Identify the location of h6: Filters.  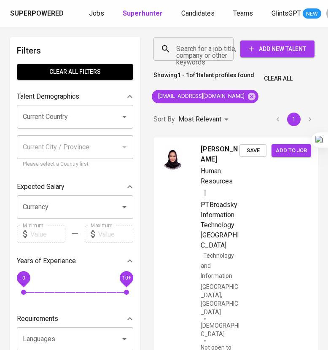
(75, 51).